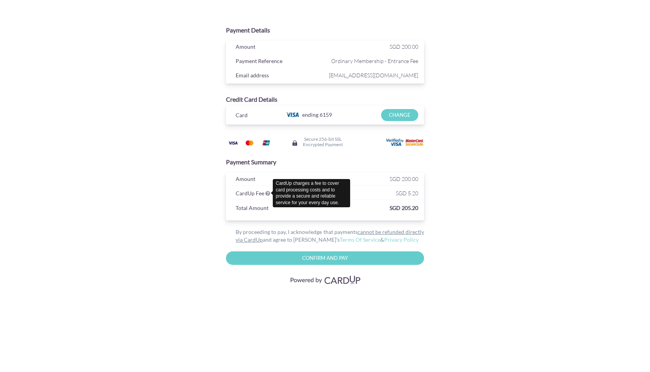  I want to click on div: Payment Details, so click(325, 30).